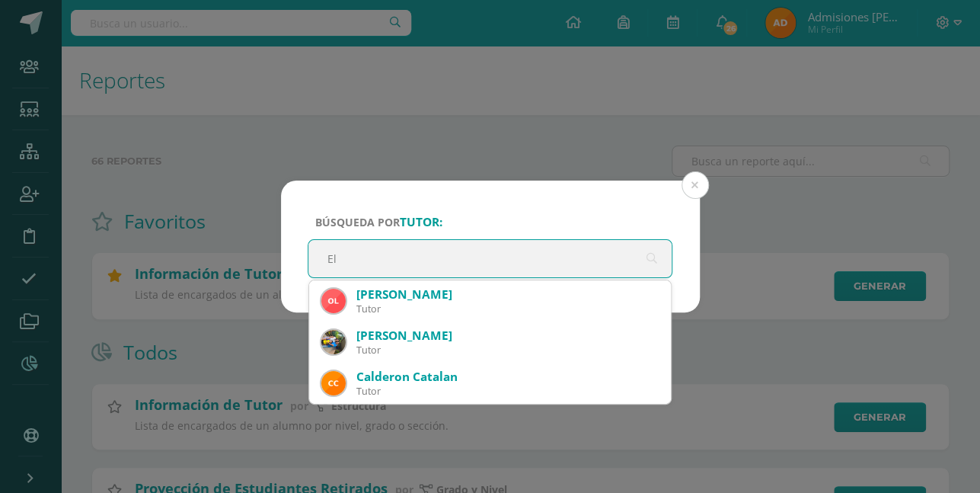 The width and height of the screenshot is (980, 493). I want to click on button: Close (Esc), so click(695, 185).